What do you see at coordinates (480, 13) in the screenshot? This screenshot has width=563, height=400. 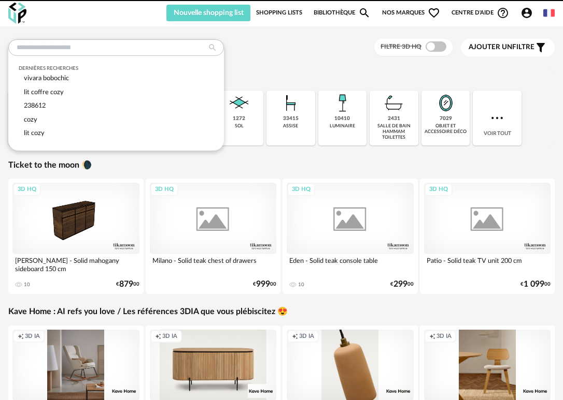 I see `span: Centre d'aideHelp Circle Outline icon` at bounding box center [480, 13].